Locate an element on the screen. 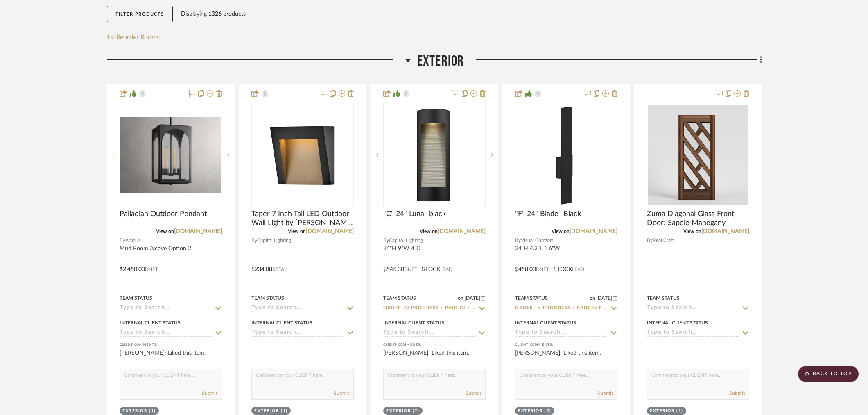 The width and height of the screenshot is (868, 415). span: Visual Comfort is located at coordinates (537, 240).